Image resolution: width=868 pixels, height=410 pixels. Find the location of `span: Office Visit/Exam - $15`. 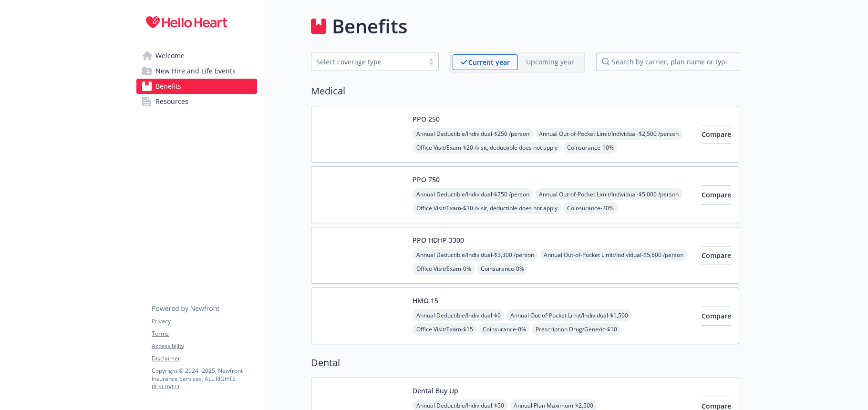

span: Office Visit/Exam - $15 is located at coordinates (444, 329).